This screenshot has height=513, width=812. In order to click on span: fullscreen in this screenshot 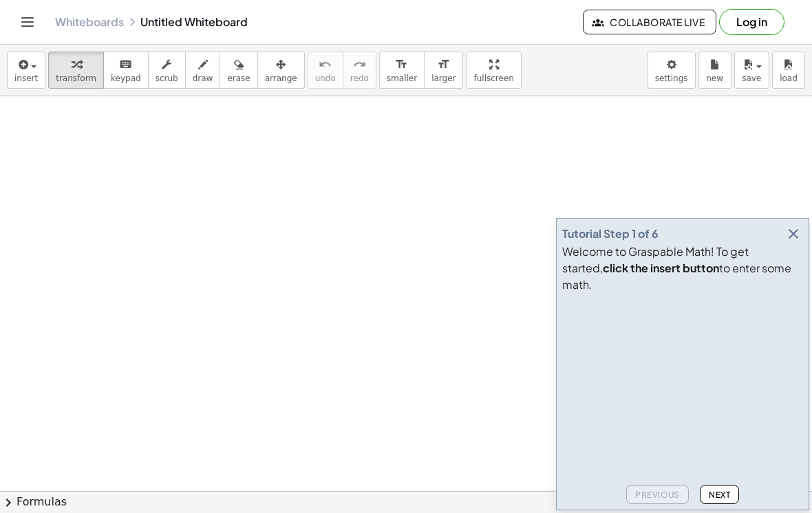, I will do `click(493, 79)`.